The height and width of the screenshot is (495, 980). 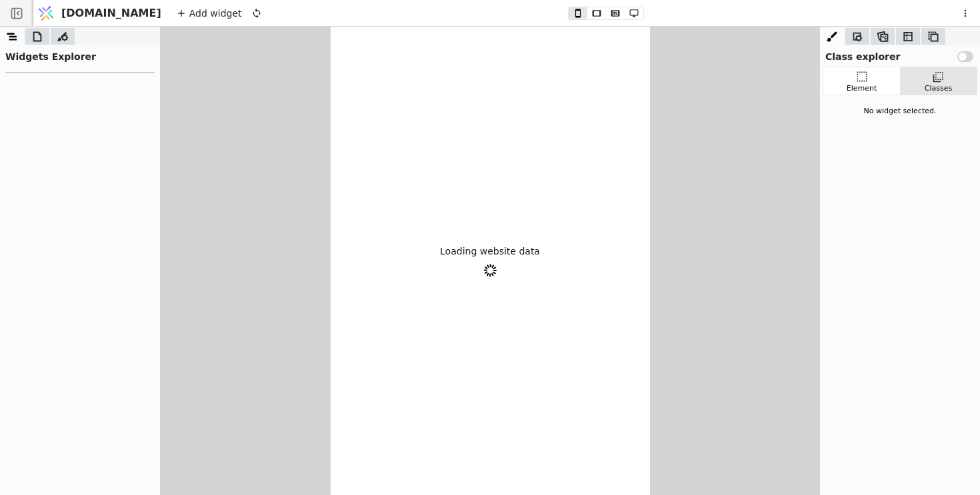 I want to click on div: No widget selected., so click(x=900, y=111).